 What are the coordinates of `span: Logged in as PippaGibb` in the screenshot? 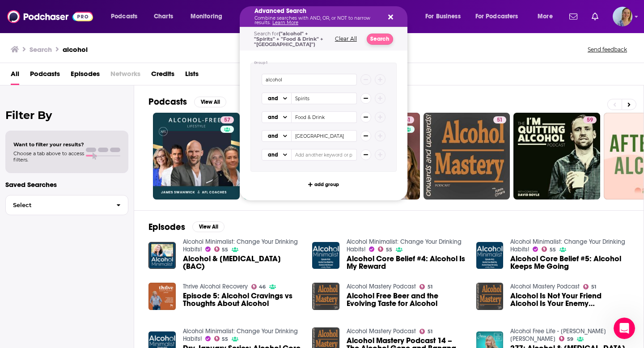 It's located at (622, 17).